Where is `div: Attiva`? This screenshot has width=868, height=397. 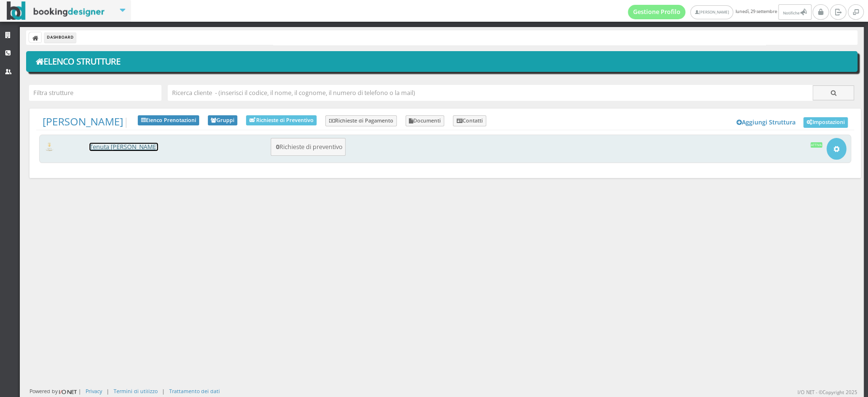
div: Attiva is located at coordinates (816, 145).